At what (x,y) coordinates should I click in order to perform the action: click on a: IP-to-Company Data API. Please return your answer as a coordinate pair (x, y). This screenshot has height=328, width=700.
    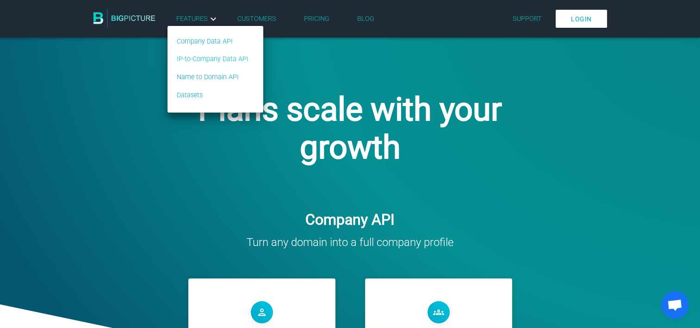
    Looking at the image, I should click on (212, 59).